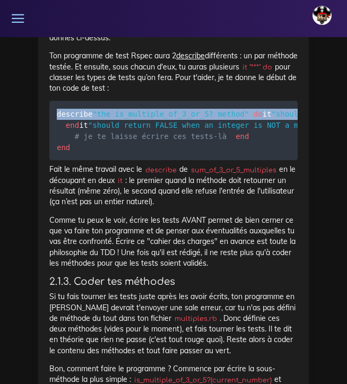 The width and height of the screenshot is (347, 384). Describe the element at coordinates (322, 15) in the screenshot. I see `img: avatar` at that location.